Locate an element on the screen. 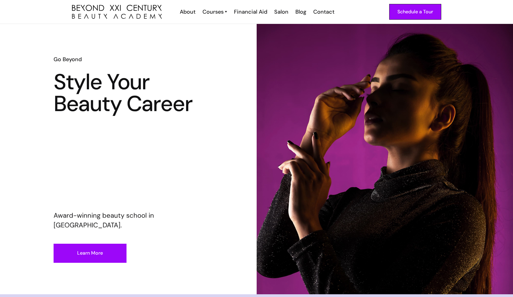 This screenshot has width=513, height=297. div: Schedule a Tour is located at coordinates (415, 12).